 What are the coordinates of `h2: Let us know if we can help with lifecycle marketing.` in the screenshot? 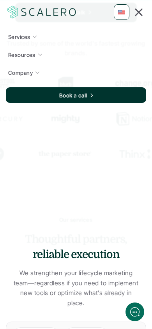 It's located at (78, 39).